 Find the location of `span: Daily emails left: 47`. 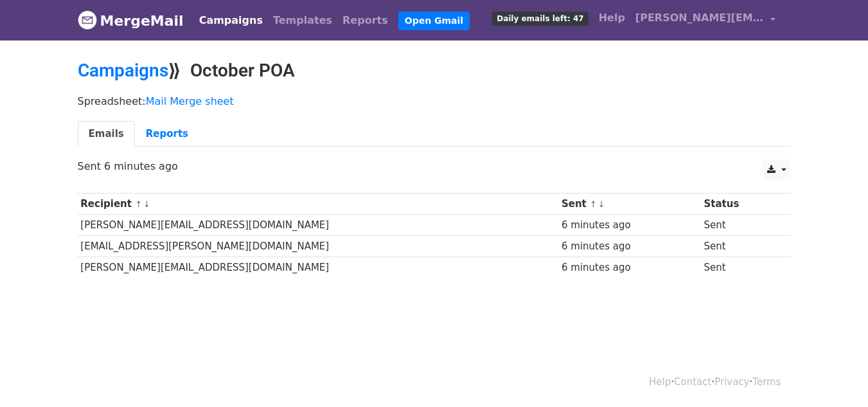

span: Daily emails left: 47 is located at coordinates (539, 19).